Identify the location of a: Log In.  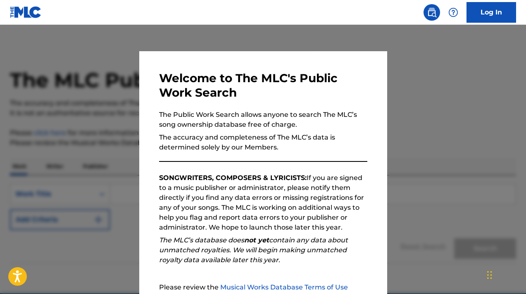
(491, 12).